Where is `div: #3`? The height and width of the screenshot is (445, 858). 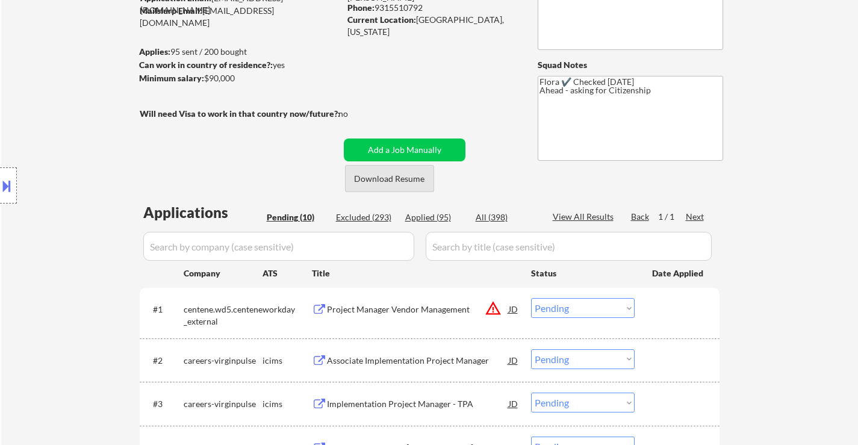 div: #3 is located at coordinates (163, 404).